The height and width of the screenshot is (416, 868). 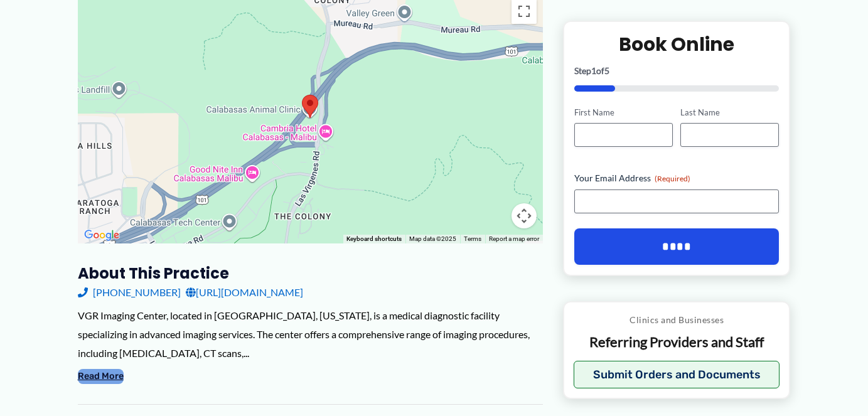 I want to click on img: Google, so click(x=102, y=235).